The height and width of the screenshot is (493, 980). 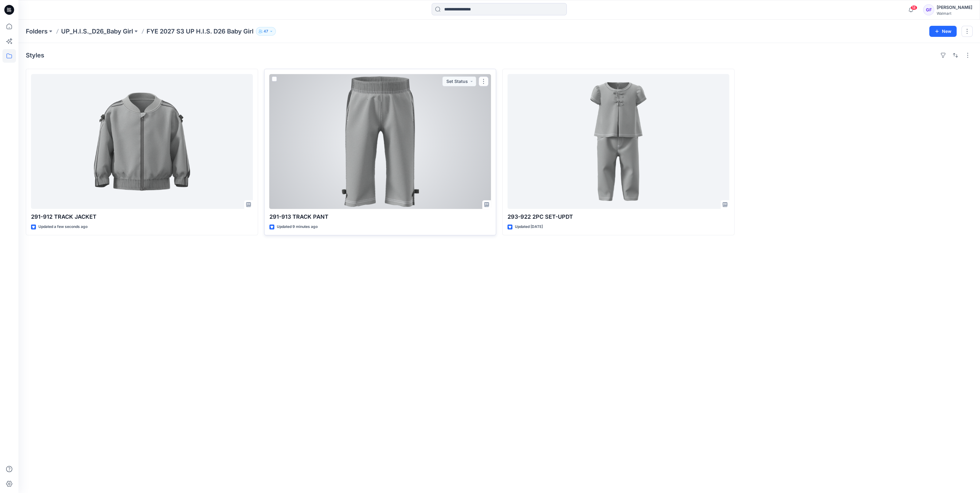 I want to click on a: 291-913 TRACK PANT, so click(x=380, y=141).